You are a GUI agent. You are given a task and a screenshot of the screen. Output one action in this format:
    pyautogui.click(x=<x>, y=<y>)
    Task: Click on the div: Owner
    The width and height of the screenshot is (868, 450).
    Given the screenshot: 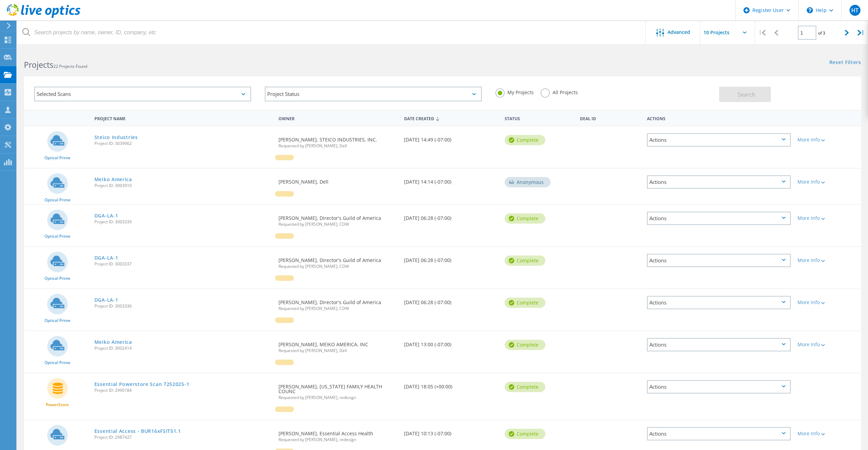 What is the action you would take?
    pyautogui.click(x=338, y=118)
    